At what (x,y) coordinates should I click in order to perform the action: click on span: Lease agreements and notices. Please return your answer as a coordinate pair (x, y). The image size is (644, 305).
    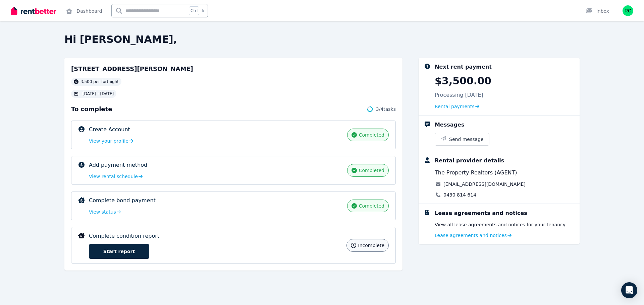
    Looking at the image, I should click on (470, 235).